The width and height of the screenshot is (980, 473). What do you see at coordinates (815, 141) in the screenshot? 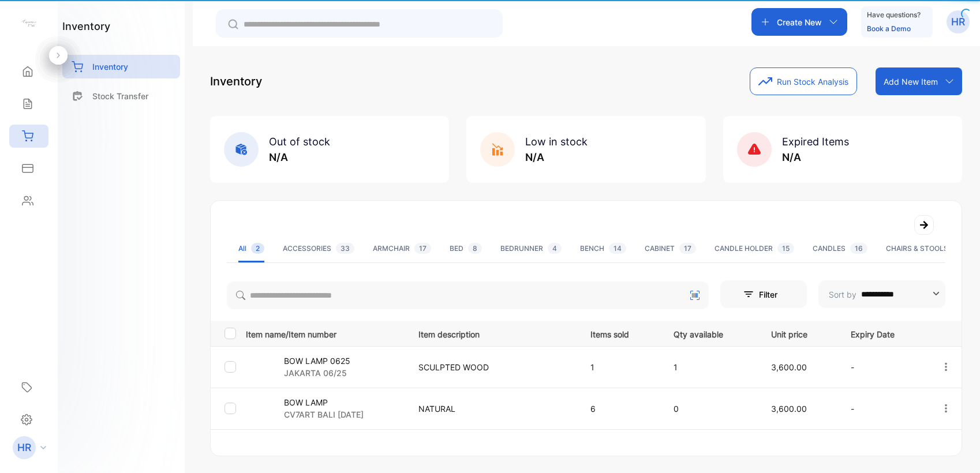
I see `span: Expired Items` at bounding box center [815, 141].